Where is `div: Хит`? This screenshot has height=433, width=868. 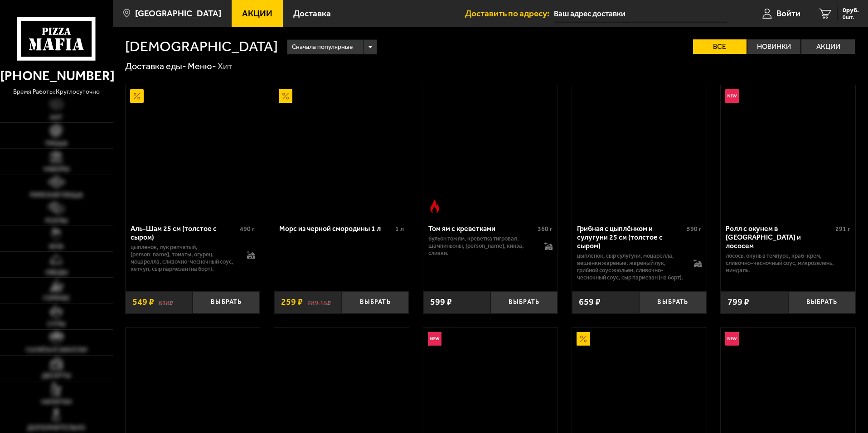 div: Хит is located at coordinates (224, 67).